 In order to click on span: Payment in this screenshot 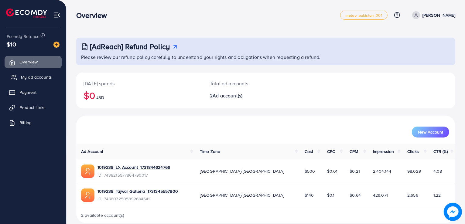, I will do `click(28, 92)`.